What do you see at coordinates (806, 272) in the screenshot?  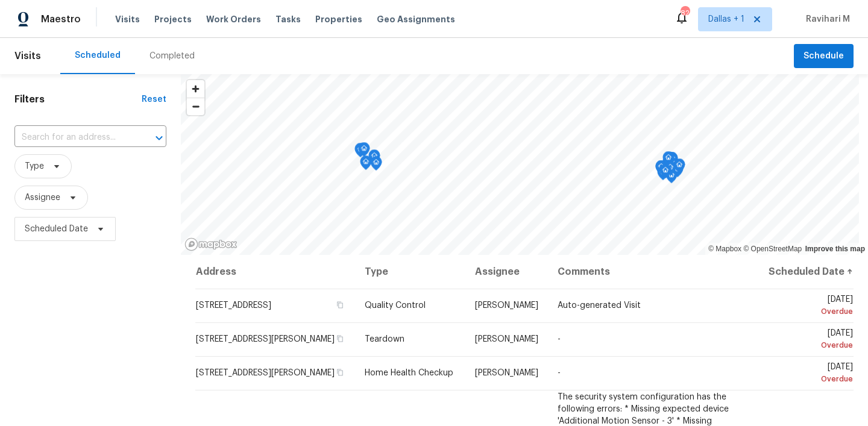 I see `th: Scheduled Date ↑` at bounding box center [806, 272].